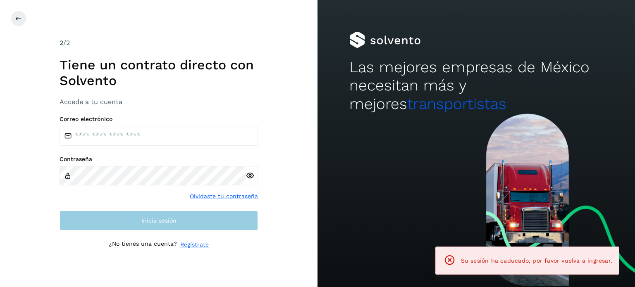 The image size is (635, 287). Describe the element at coordinates (194, 245) in the screenshot. I see `a: Regístrate` at that location.